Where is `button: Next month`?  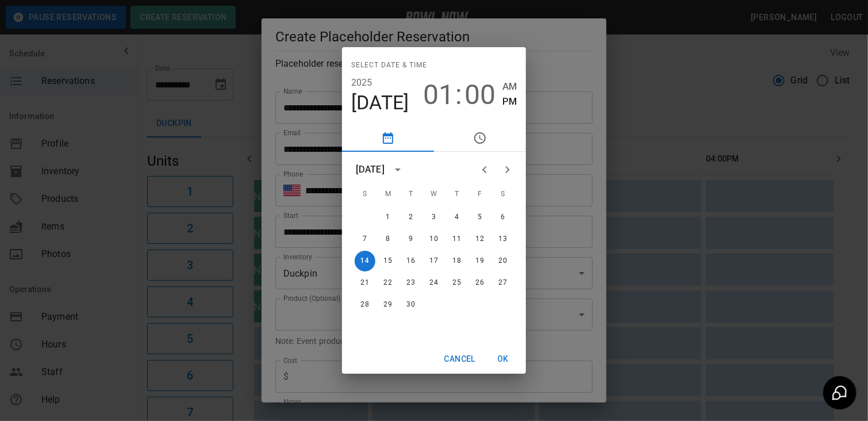
button: Next month is located at coordinates (507, 170).